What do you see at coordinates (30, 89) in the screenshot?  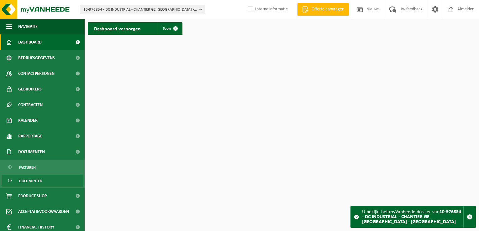 I see `span: Gebruikers` at bounding box center [30, 89].